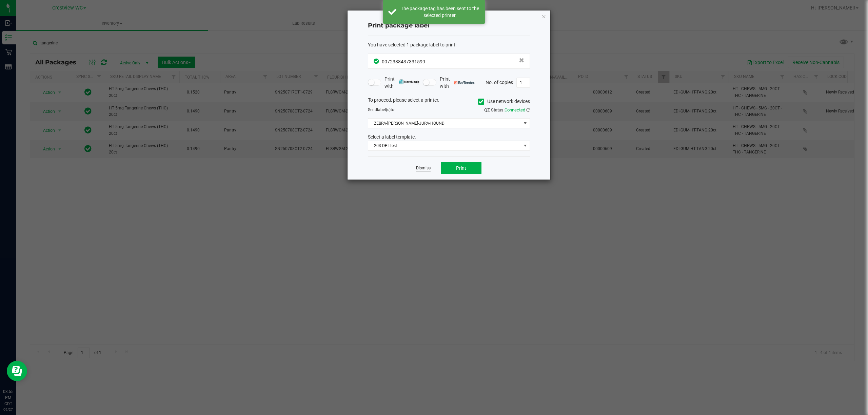 The height and width of the screenshot is (415, 868). What do you see at coordinates (382, 110) in the screenshot?
I see `span: Send to:` at bounding box center [382, 110].